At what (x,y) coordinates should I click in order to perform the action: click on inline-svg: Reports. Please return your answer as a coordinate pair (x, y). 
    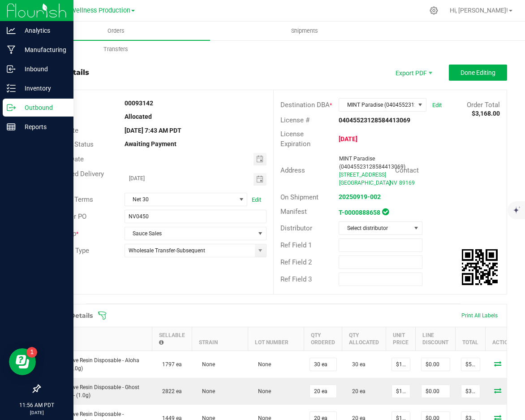
    Looking at the image, I should click on (11, 127).